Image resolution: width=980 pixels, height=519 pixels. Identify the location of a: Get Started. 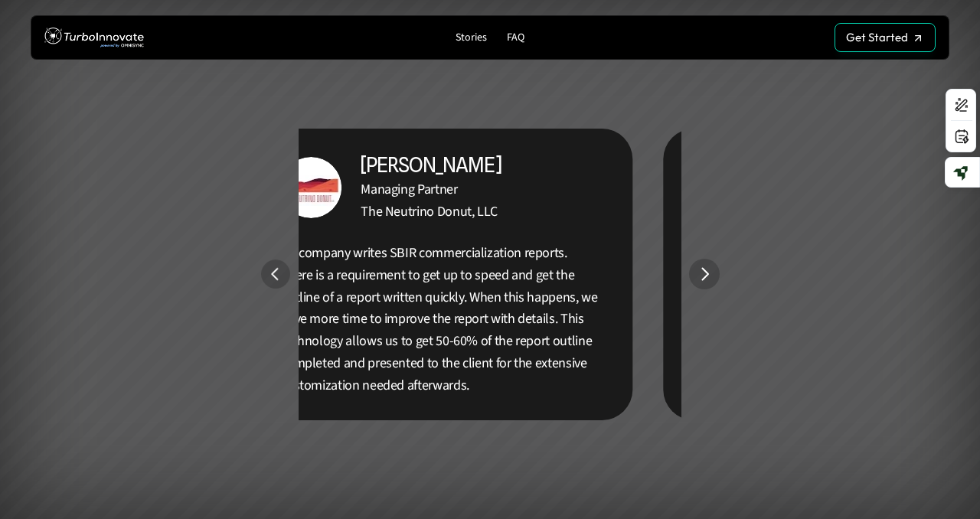
(885, 38).